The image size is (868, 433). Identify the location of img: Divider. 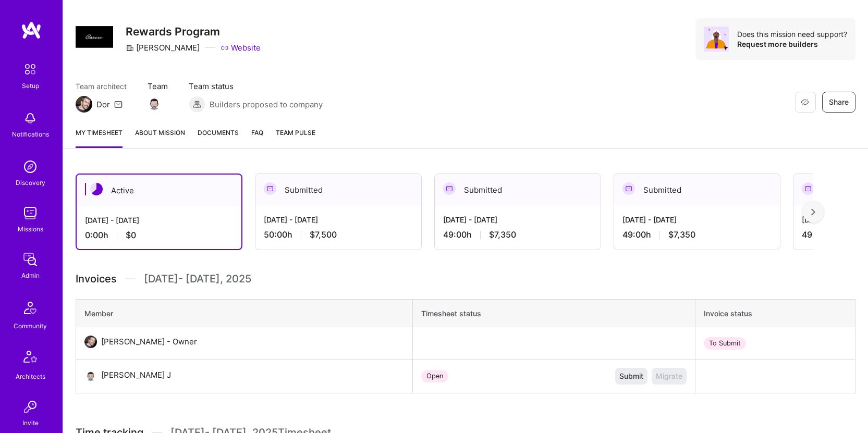
(130, 279).